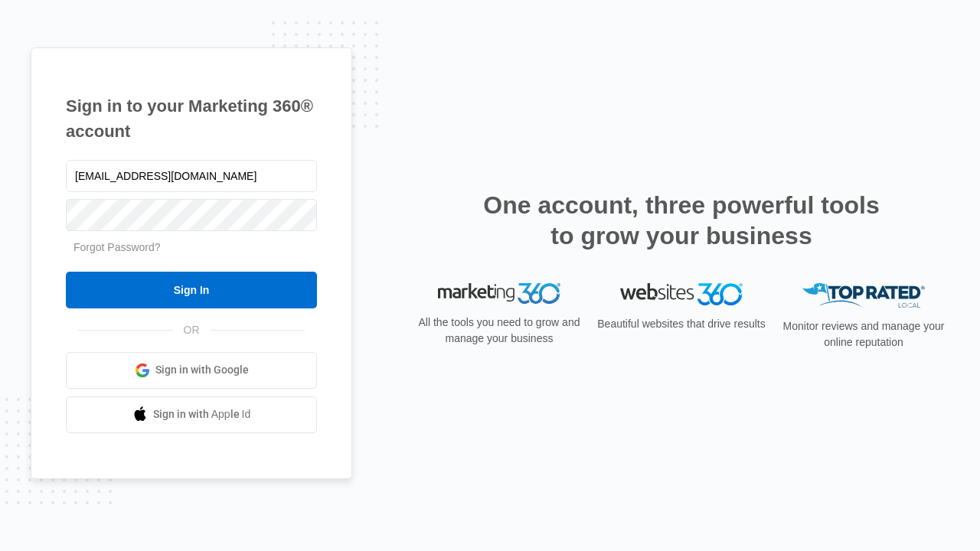 Image resolution: width=980 pixels, height=551 pixels. Describe the element at coordinates (192, 370) in the screenshot. I see `a: Sign in with Google` at that location.